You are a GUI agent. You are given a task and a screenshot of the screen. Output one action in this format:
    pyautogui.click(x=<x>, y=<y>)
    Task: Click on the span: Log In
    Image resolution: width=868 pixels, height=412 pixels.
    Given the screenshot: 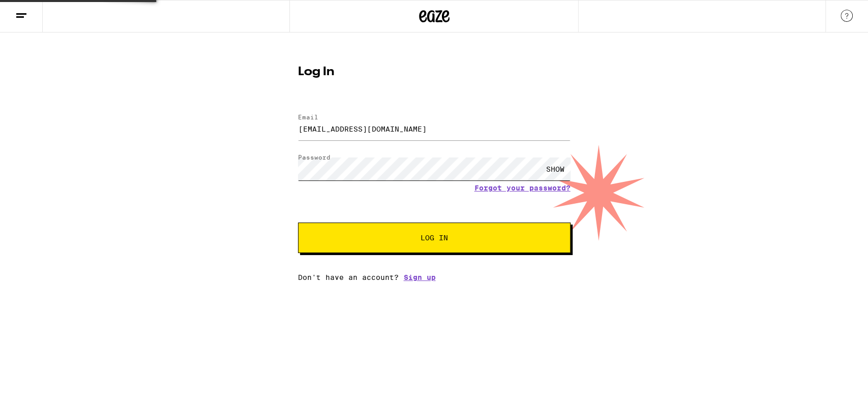 What is the action you would take?
    pyautogui.click(x=434, y=238)
    